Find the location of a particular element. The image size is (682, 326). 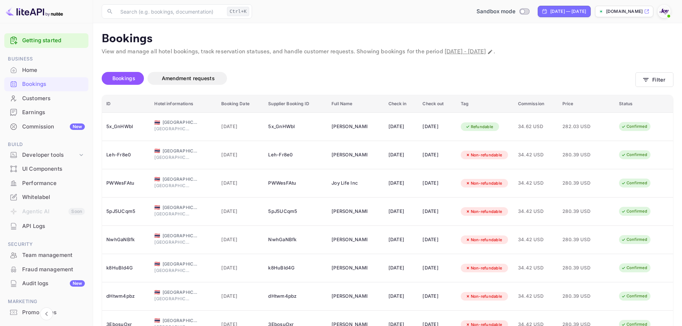

div: Commission is located at coordinates (53, 127).